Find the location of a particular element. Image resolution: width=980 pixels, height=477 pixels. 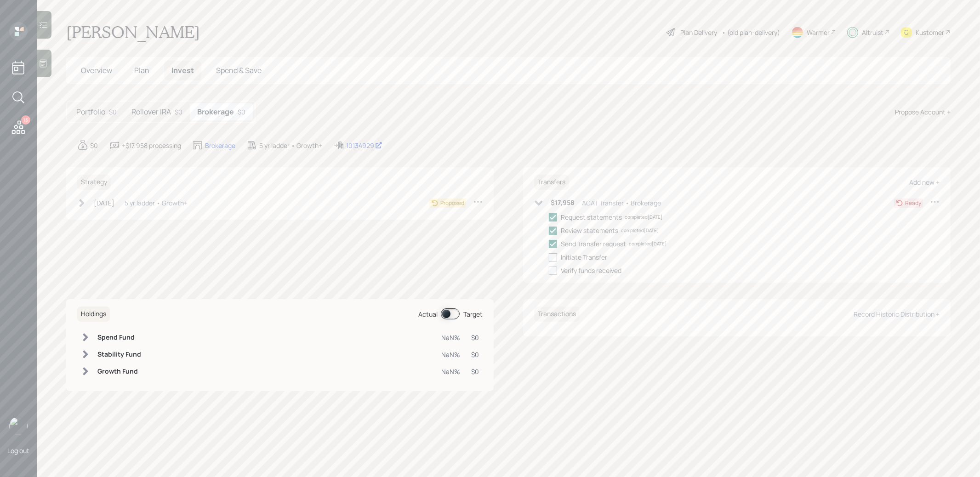

h5: Rollover IRA is located at coordinates (151, 111).